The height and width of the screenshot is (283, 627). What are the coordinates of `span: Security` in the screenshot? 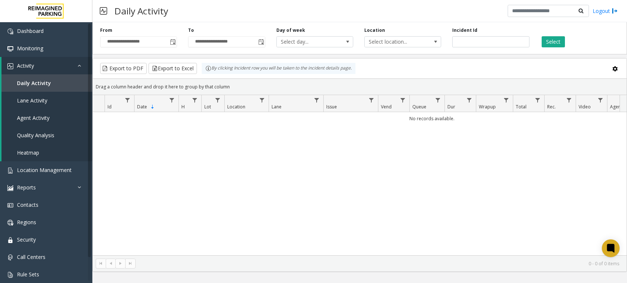 It's located at (26, 239).